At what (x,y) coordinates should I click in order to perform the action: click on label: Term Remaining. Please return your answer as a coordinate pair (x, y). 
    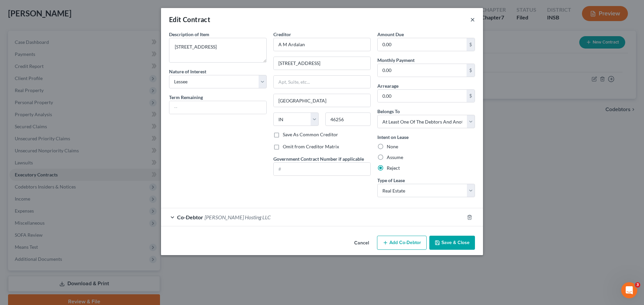
    Looking at the image, I should click on (186, 97).